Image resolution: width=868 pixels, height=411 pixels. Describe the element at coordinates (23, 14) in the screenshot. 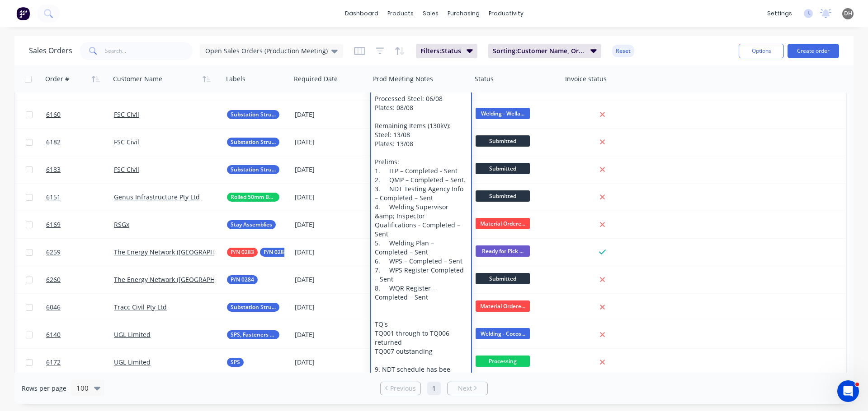

I see `img: Factory` at that location.